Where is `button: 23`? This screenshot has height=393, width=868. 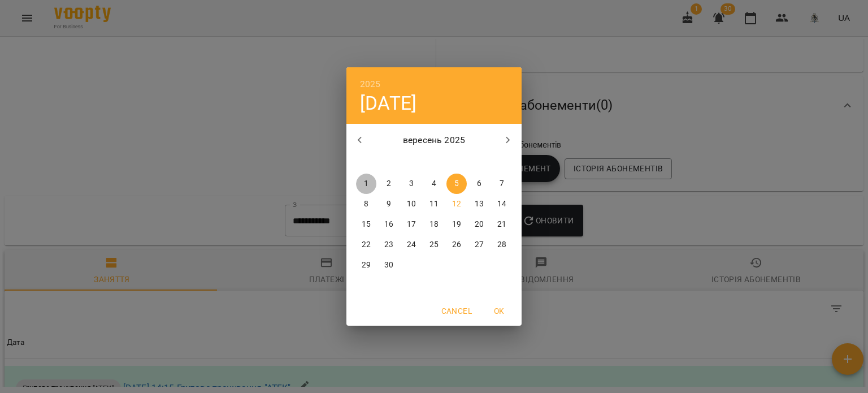
button: 23 is located at coordinates (388, 245).